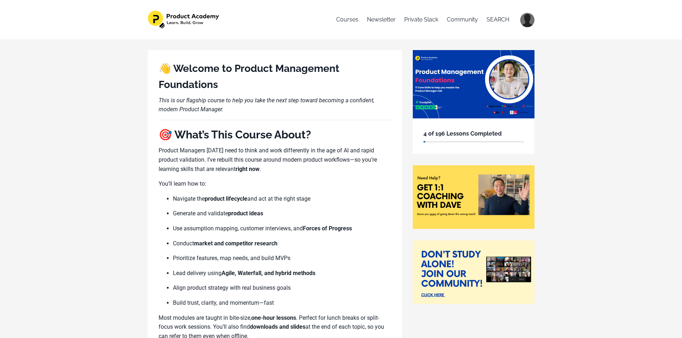 Image resolution: width=682 pixels, height=338 pixels. I want to click on img: 44604e1-f832-4873-c755-8be23318bfc_12.png, so click(473, 84).